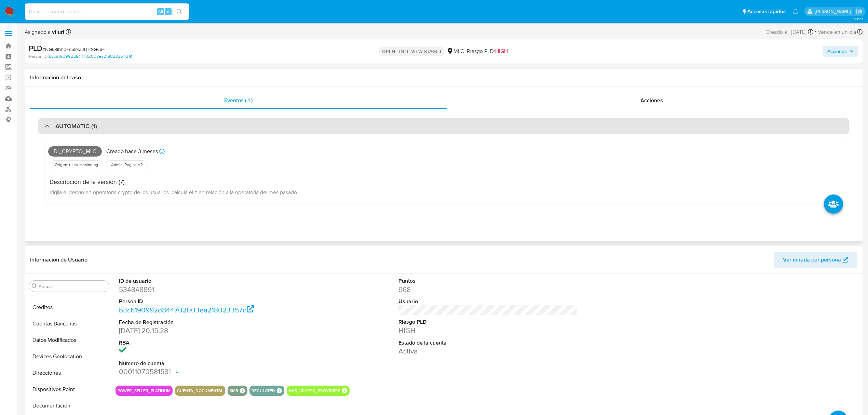  Describe the element at coordinates (174, 192) in the screenshot. I see `span: Vigila el desvío en operatoria crypto de los usuarios. calcula el z en relación a la operatoria d...` at that location.